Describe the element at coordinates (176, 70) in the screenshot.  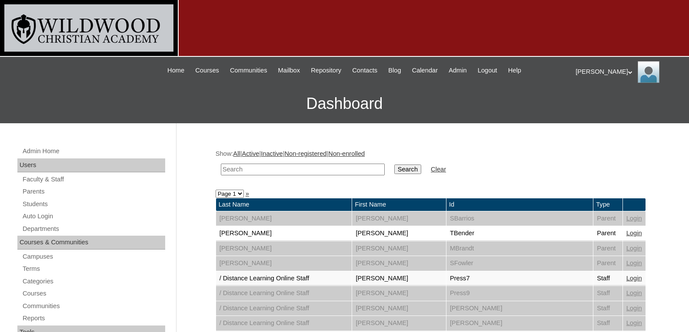
I see `a: Home` at that location.